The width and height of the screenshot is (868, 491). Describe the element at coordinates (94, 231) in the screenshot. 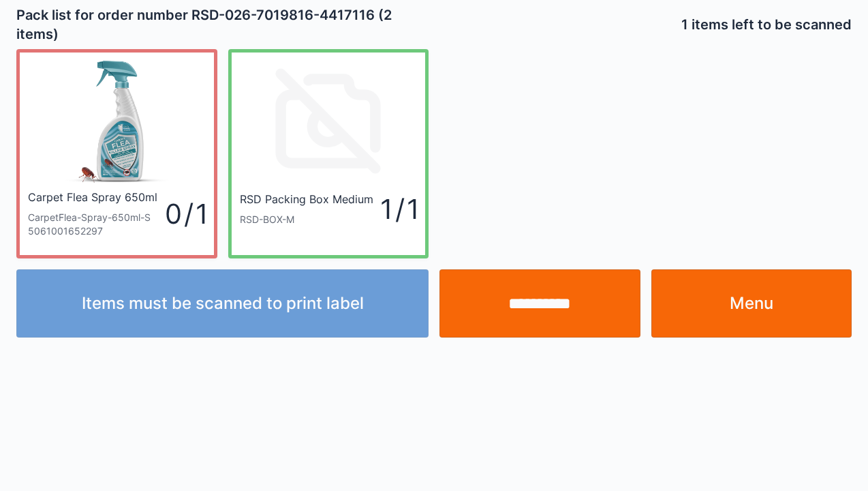

I see `div: 5061001652297` at that location.